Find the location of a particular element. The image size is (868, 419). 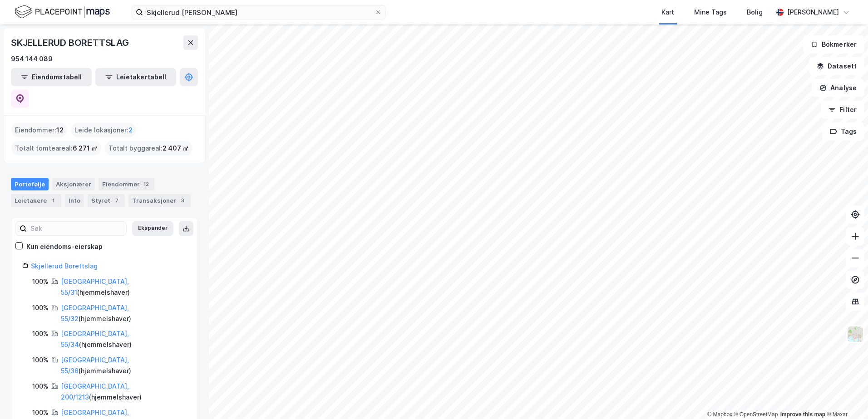

button: Ekspander is located at coordinates (153, 228).